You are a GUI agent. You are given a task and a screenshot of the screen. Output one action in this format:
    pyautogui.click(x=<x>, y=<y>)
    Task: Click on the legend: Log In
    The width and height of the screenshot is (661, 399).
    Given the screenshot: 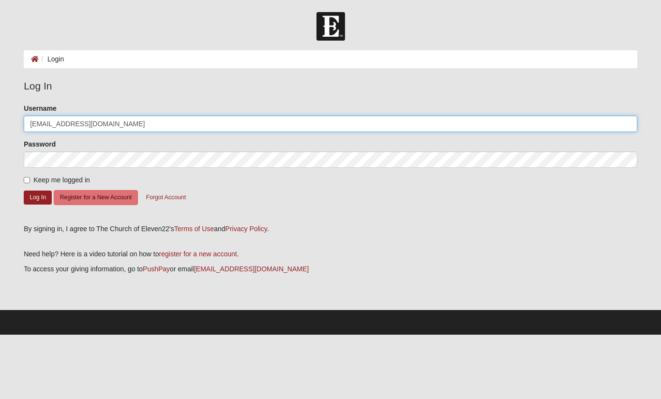 What is the action you would take?
    pyautogui.click(x=330, y=86)
    